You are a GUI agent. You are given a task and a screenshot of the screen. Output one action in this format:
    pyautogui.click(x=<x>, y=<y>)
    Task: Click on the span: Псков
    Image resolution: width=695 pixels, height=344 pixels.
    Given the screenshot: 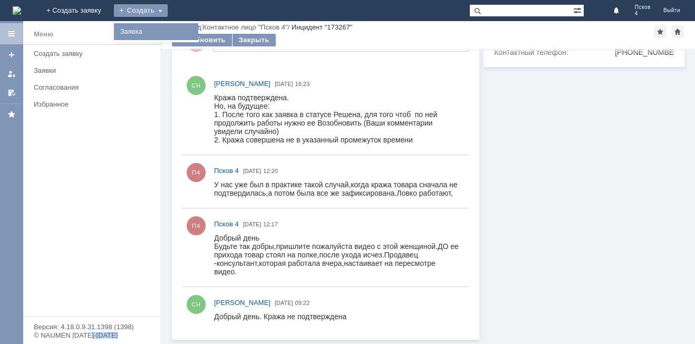 What is the action you would take?
    pyautogui.click(x=643, y=7)
    